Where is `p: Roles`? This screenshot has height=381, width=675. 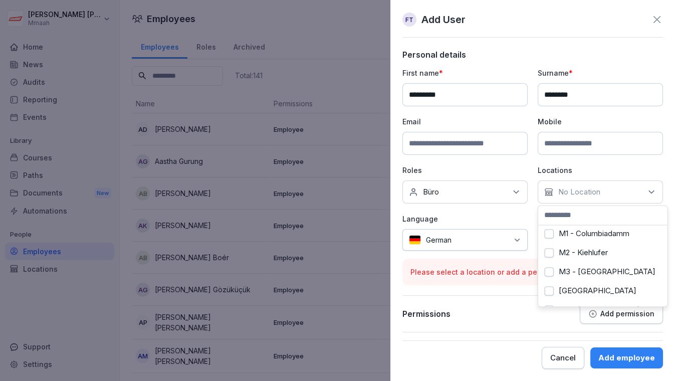
p: Roles is located at coordinates (465, 170).